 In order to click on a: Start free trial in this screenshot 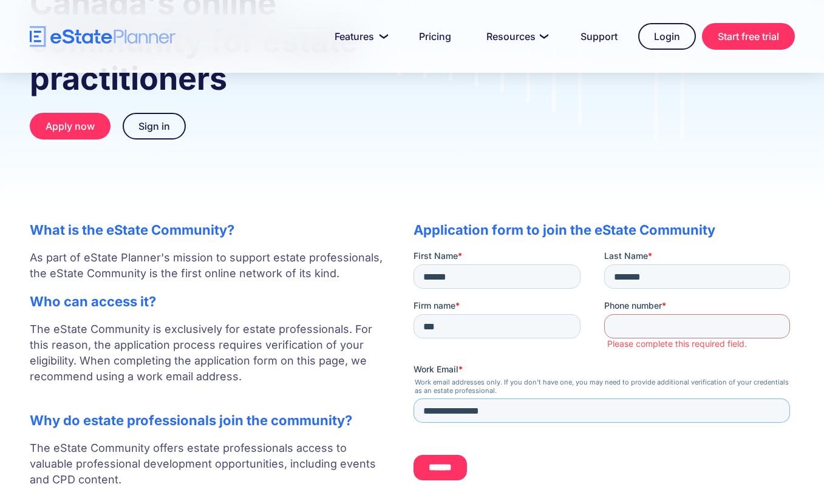, I will do `click(748, 37)`.